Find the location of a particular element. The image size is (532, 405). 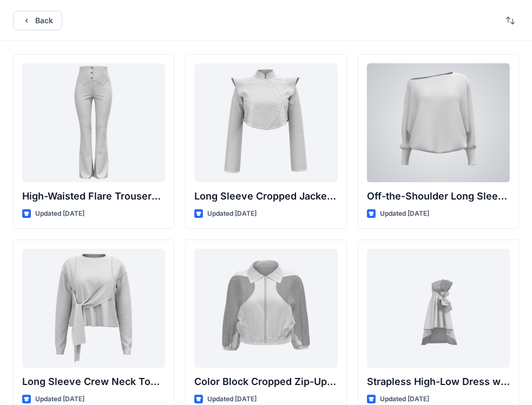

p: High-Waisted Flare Trousers with Button Detail is located at coordinates (94, 196).